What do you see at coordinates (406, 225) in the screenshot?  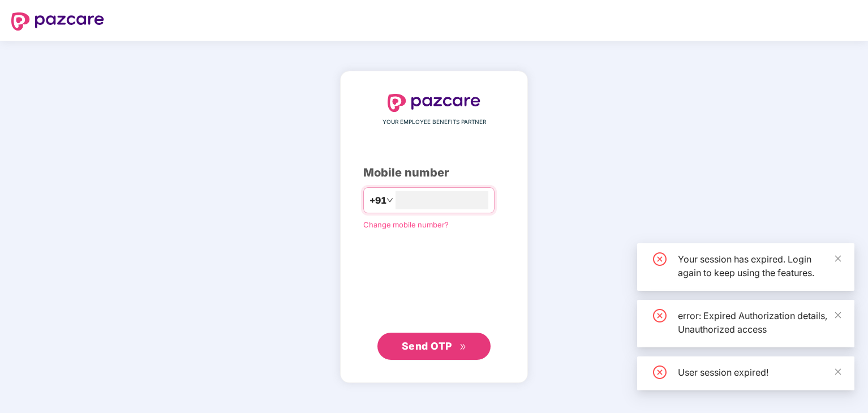 I see `span: Change mobile number?` at bounding box center [406, 225].